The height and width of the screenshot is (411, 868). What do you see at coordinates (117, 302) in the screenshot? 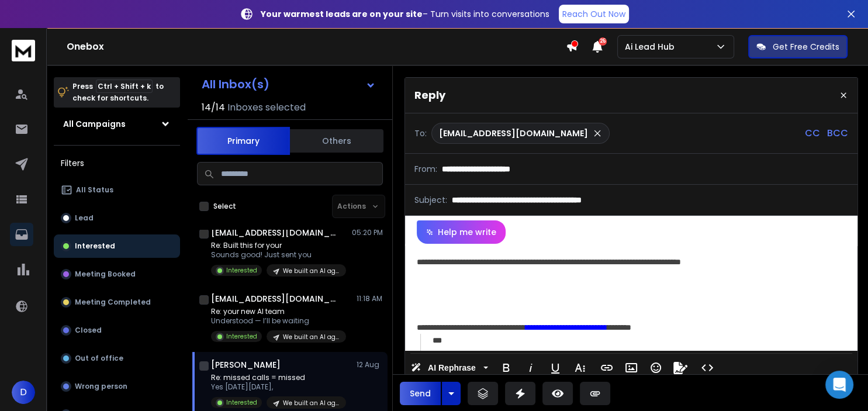
I see `button: Meeting Completed` at bounding box center [117, 302].